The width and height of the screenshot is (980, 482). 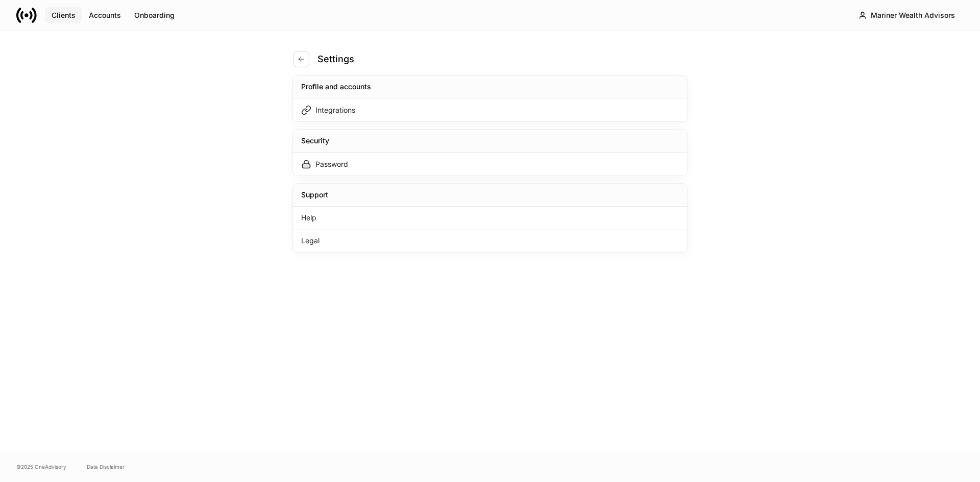 I want to click on div: Accounts, so click(x=104, y=15).